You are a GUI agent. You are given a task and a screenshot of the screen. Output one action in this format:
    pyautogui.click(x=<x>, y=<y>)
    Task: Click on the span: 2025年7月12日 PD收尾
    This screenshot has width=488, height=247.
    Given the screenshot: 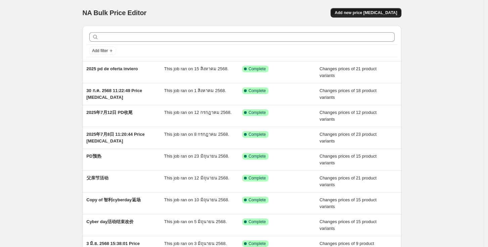 What is the action you would take?
    pyautogui.click(x=109, y=112)
    